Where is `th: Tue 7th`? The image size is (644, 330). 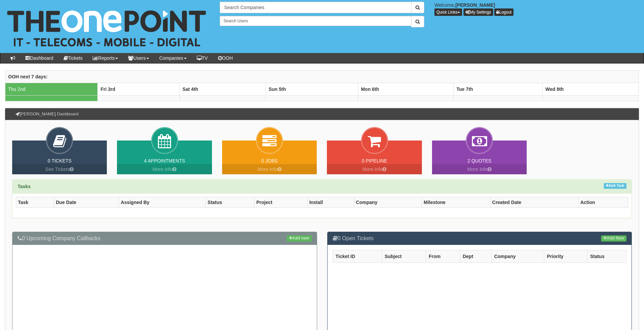
th: Tue 7th is located at coordinates (498, 89).